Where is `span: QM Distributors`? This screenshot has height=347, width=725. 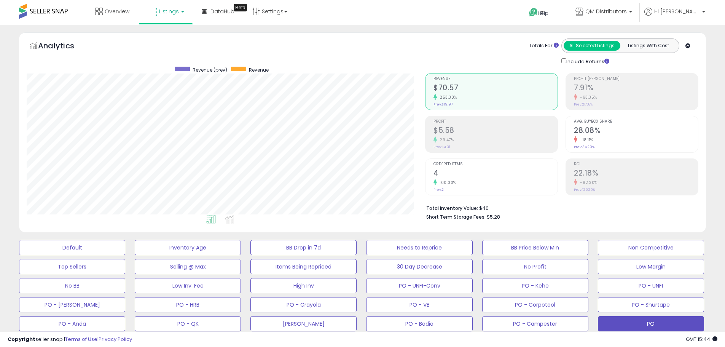
span: QM Distributors is located at coordinates (606, 11).